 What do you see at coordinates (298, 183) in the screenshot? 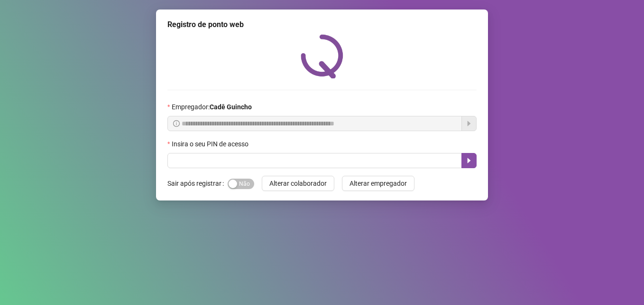
I see `span: Alterar colaborador` at bounding box center [298, 183].